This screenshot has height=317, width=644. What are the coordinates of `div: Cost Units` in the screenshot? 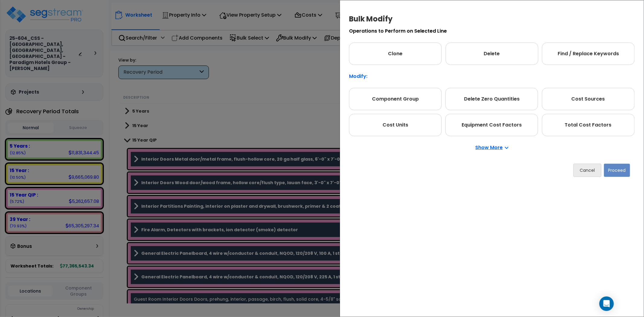 It's located at (396, 125).